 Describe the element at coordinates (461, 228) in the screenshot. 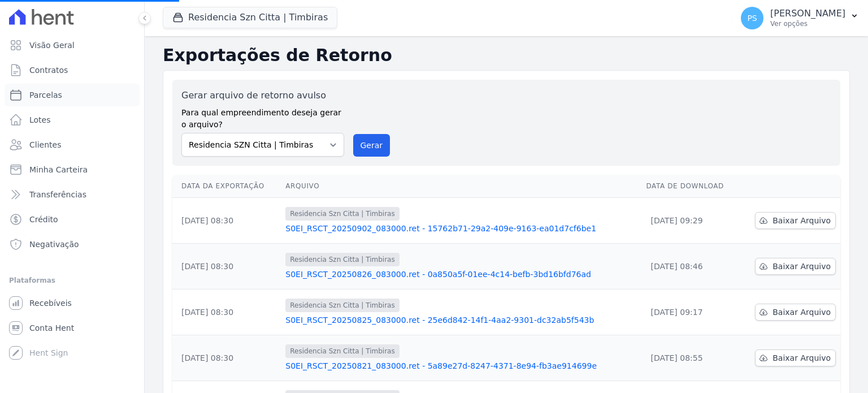

I see `a: S0EI_RSCT_20250902_083000.ret - 15762b71-29a2-409e-9163-ea01d7cf6be1` at that location.